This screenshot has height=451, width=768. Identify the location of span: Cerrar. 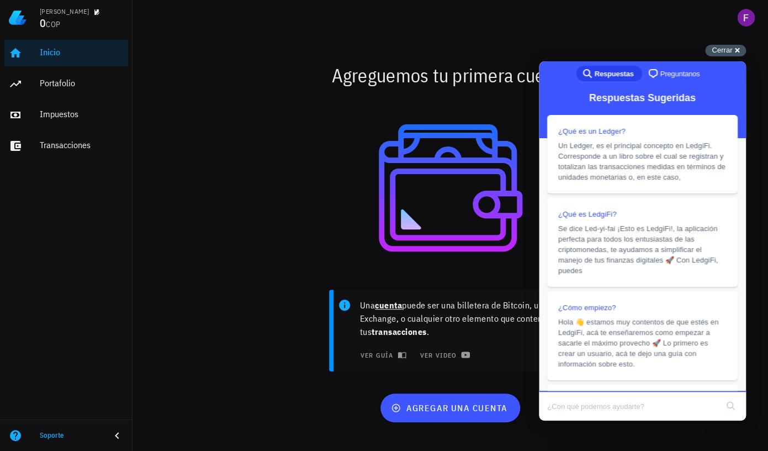
(722, 50).